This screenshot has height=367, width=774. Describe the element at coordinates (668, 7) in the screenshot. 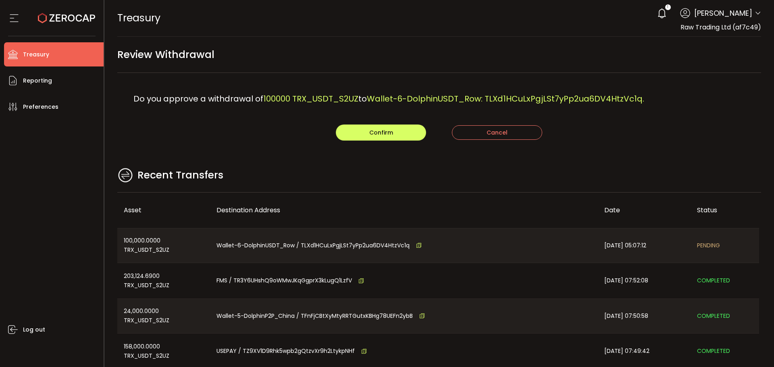

I see `span: 1` at that location.